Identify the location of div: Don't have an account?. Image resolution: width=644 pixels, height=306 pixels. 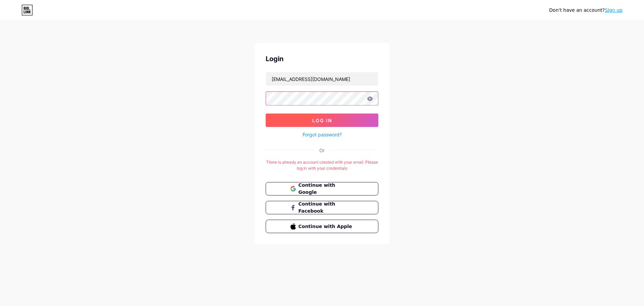
(585, 10).